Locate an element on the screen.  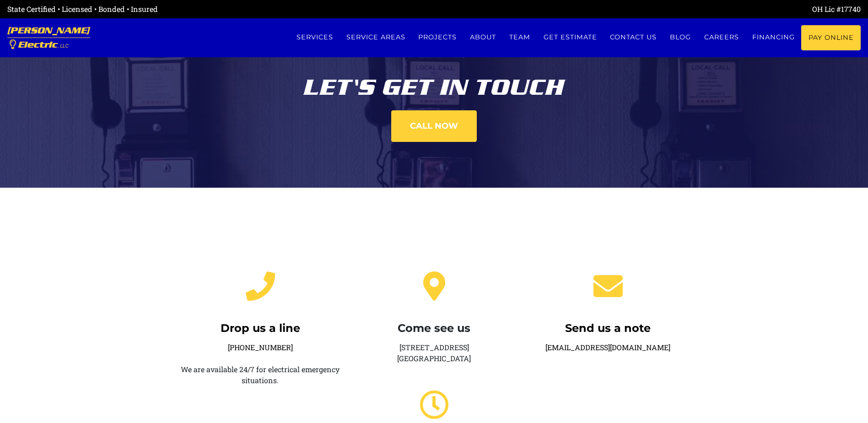
h4: Come see us is located at coordinates (434, 328).